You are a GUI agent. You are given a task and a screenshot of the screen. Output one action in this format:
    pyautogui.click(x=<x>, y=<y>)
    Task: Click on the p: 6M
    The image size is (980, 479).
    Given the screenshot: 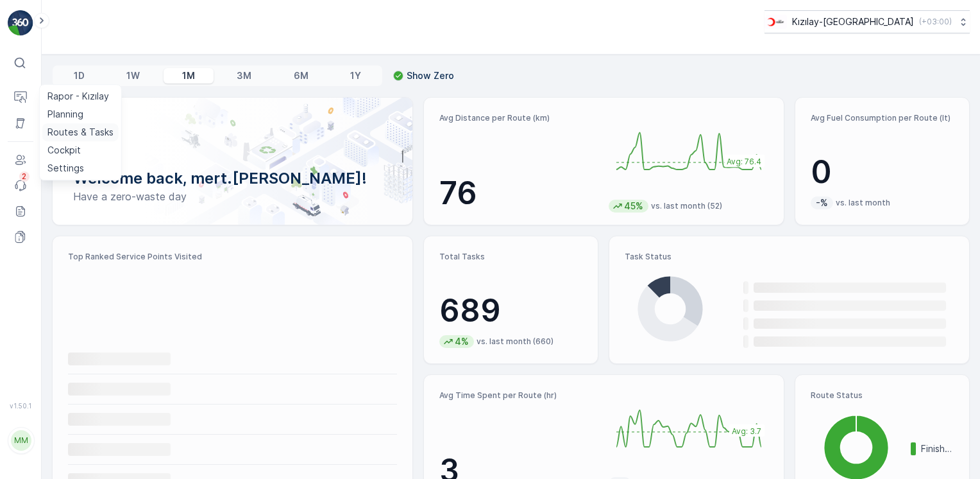 What is the action you would take?
    pyautogui.click(x=301, y=75)
    